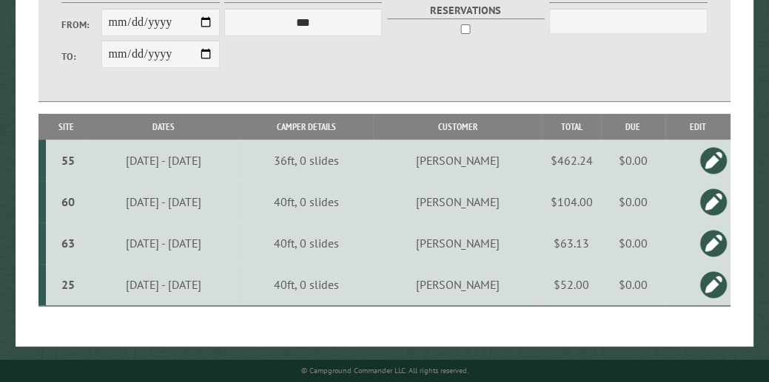  Describe the element at coordinates (68, 161) in the screenshot. I see `div: 55` at that location.